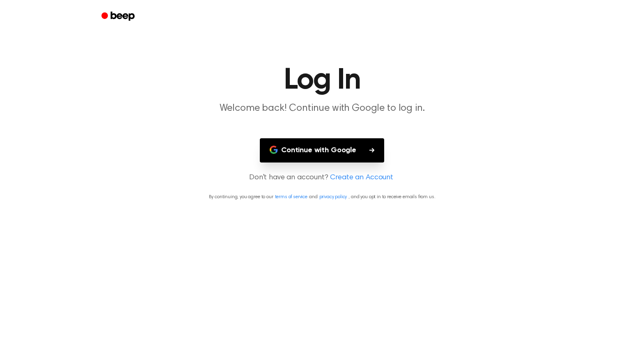 This screenshot has height=357, width=644. I want to click on h1: Log In, so click(322, 80).